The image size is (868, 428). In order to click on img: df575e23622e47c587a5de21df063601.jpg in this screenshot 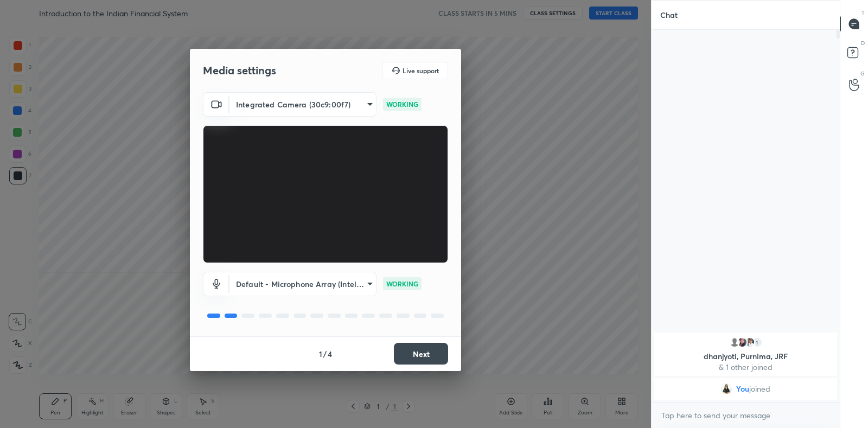, I will do `click(749, 342)`.